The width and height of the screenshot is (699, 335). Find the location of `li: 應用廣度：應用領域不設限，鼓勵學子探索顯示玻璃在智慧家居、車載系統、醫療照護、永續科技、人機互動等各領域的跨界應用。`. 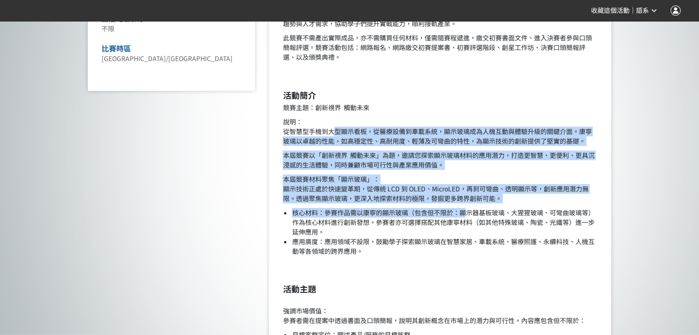

li: 應用廣度：應用領域不設限，鼓勵學子探索顯示玻璃在智慧家居、車載系統、醫療照護、永續科技、人機互動等各領域的跨界應用。 is located at coordinates (444, 247).